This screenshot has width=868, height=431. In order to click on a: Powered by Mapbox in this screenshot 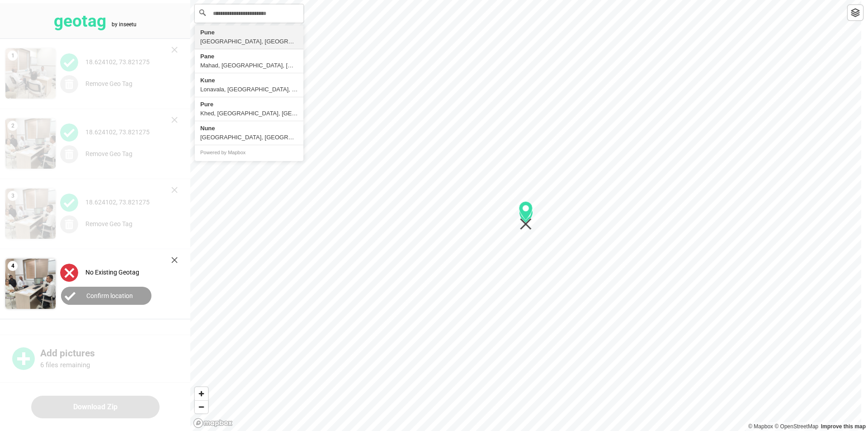, I will do `click(223, 152)`.